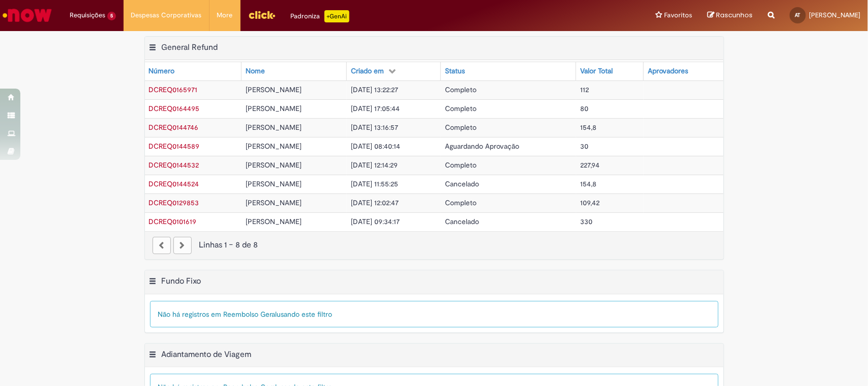 Image resolution: width=868 pixels, height=386 pixels. I want to click on span: DCREQ0144532, so click(173, 165).